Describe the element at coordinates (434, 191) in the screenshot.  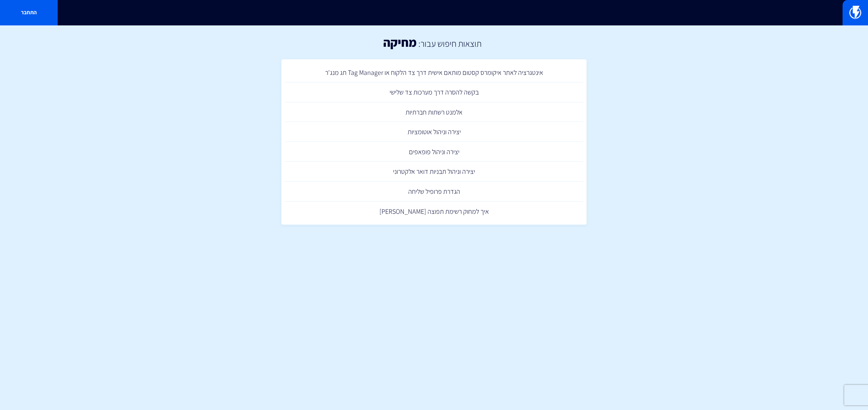
I see `a: הגדרת פרופיל שליחה` at that location.